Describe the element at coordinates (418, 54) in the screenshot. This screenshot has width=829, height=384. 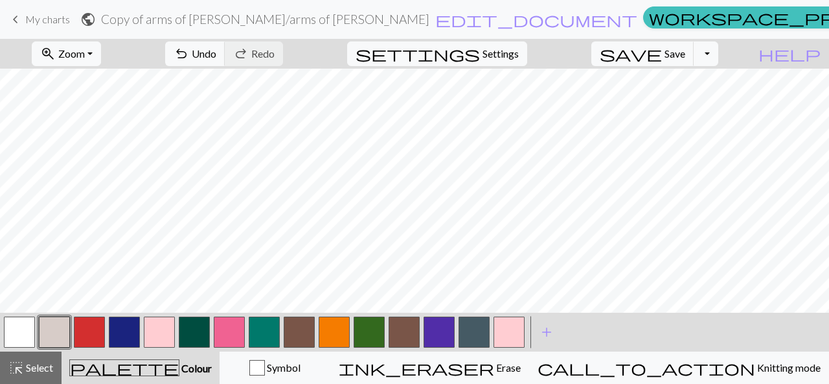
I see `span: settings` at that location.